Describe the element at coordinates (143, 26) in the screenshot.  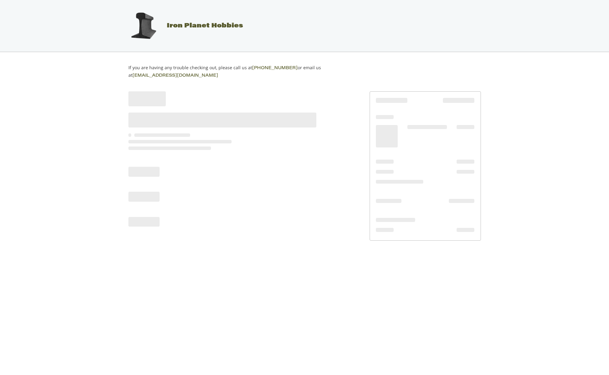
I see `img: Iron Planet Hobbies` at that location.